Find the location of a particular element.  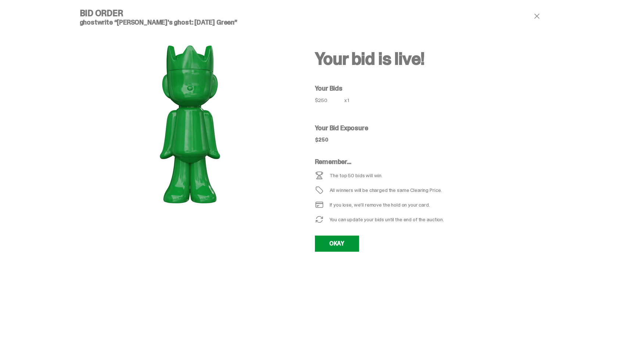

div: If you lose, we’ll remove the hold on your card. is located at coordinates (379, 205).